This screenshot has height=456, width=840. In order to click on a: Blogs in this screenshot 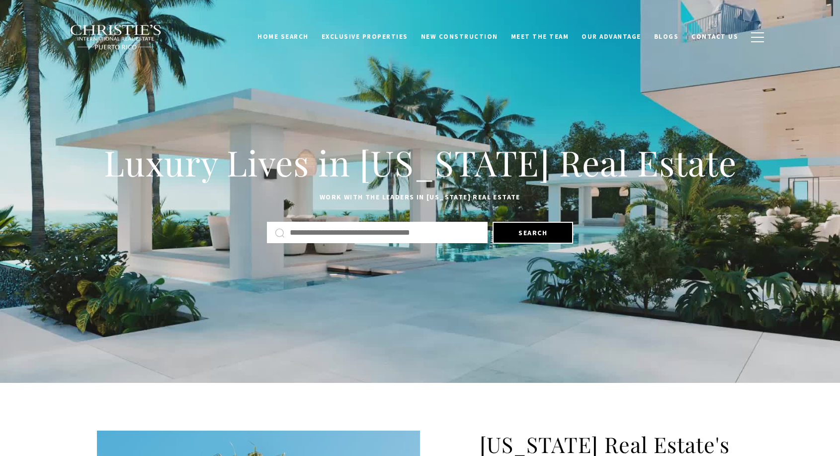, I will do `click(666, 37)`.